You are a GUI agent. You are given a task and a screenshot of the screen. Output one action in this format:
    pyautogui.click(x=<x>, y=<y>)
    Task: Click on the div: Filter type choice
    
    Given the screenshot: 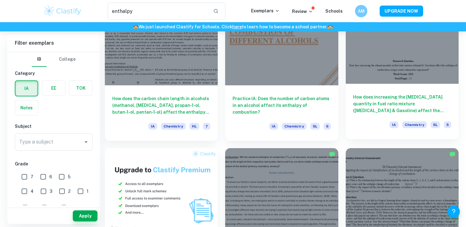 What is the action you would take?
    pyautogui.click(x=54, y=60)
    